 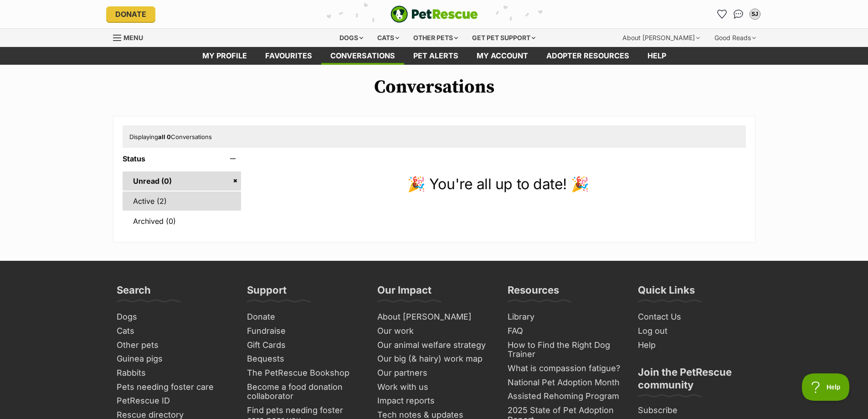 I want to click on a: Unread (0), so click(x=182, y=181).